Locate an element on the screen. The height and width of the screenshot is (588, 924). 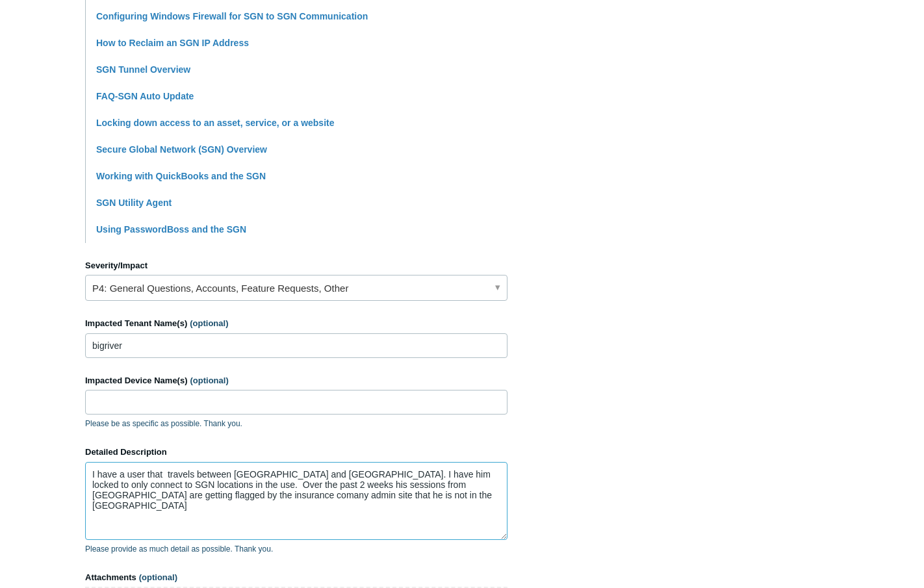
label: Impacted Device Name(s) is located at coordinates (297, 381).